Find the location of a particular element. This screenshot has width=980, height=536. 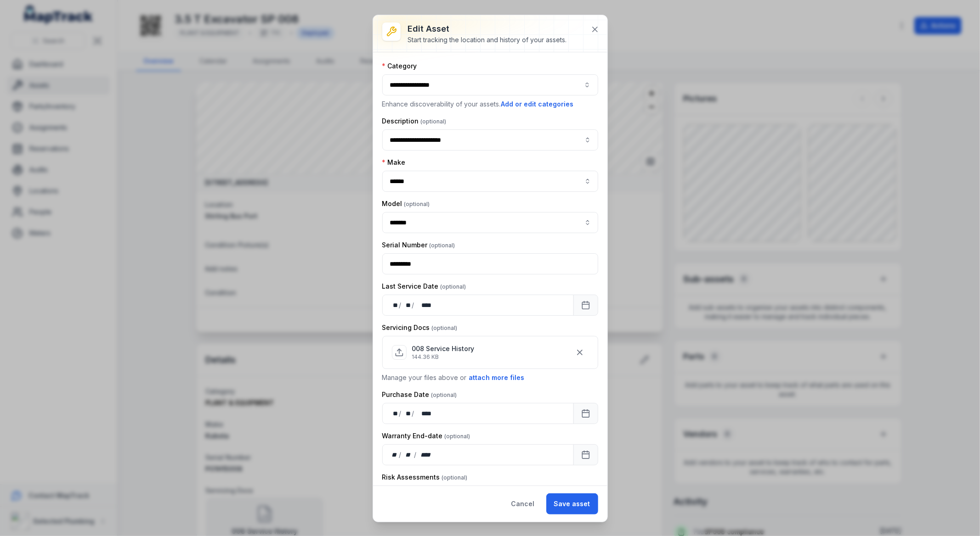

label: Make is located at coordinates (394, 163).